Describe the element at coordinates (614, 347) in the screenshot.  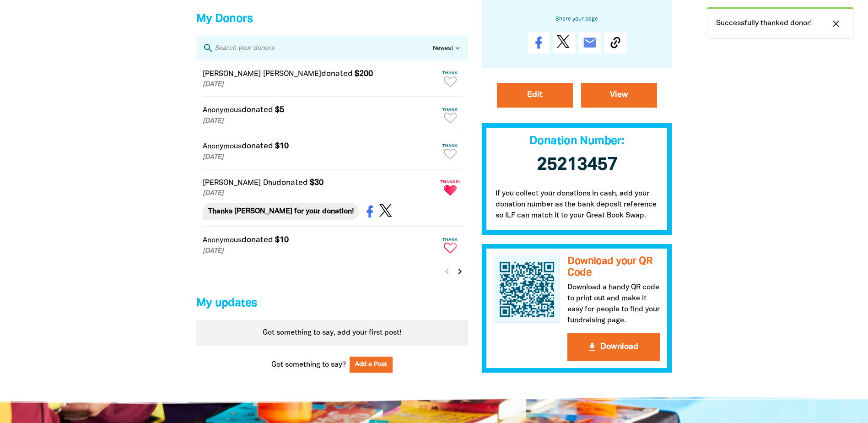
I see `button: get_appDownload` at that location.